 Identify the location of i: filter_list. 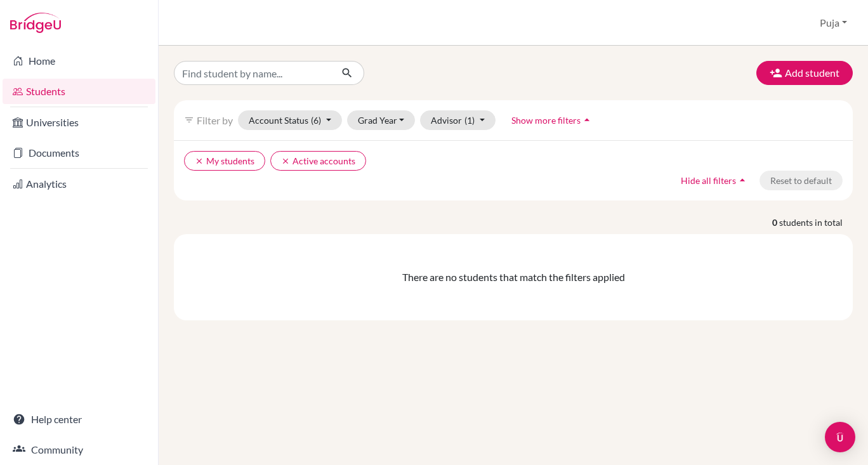
(189, 120).